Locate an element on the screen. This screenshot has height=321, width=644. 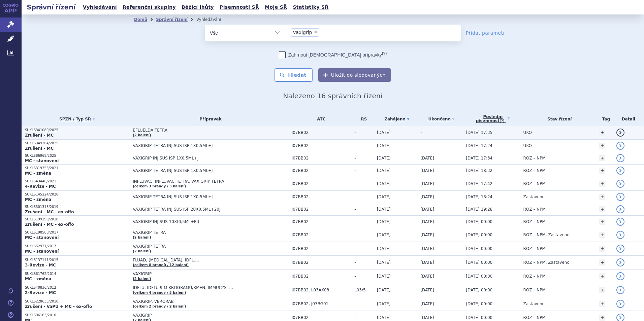
a: Poslednípísemnost(?) is located at coordinates (493, 119).